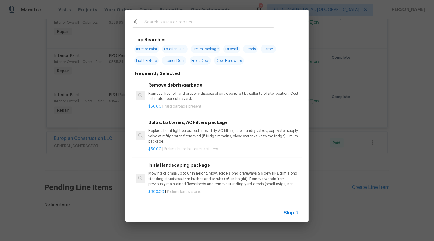  Describe the element at coordinates (156, 192) in the screenshot. I see `span: $300.00` at that location.